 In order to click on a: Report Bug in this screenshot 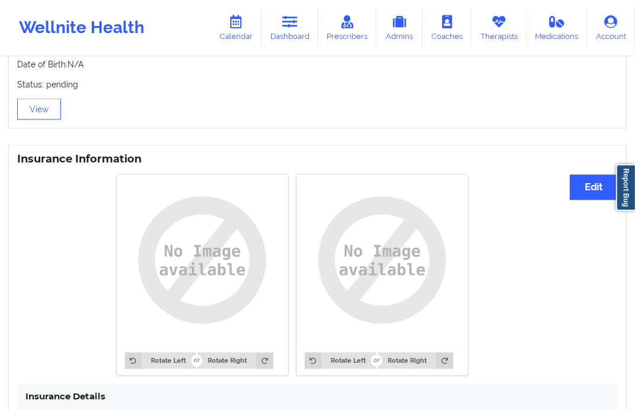, I will do `click(625, 187)`.